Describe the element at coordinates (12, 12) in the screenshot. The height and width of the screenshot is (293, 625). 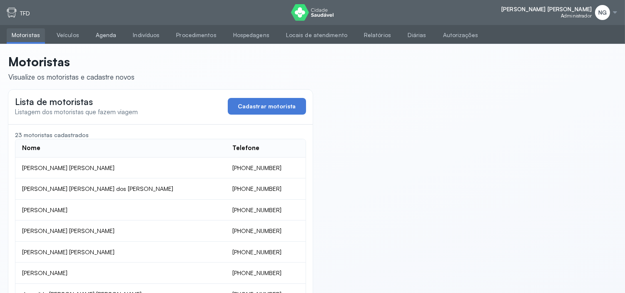
I see `img: tfd.svg` at that location.